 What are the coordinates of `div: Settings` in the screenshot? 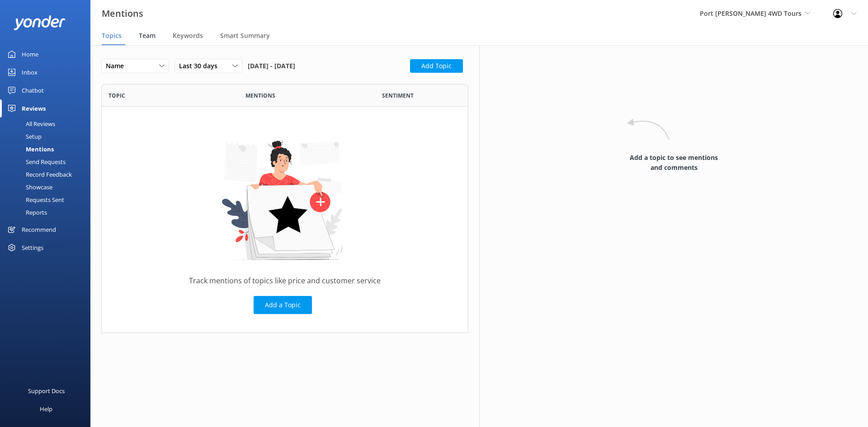 It's located at (33, 248).